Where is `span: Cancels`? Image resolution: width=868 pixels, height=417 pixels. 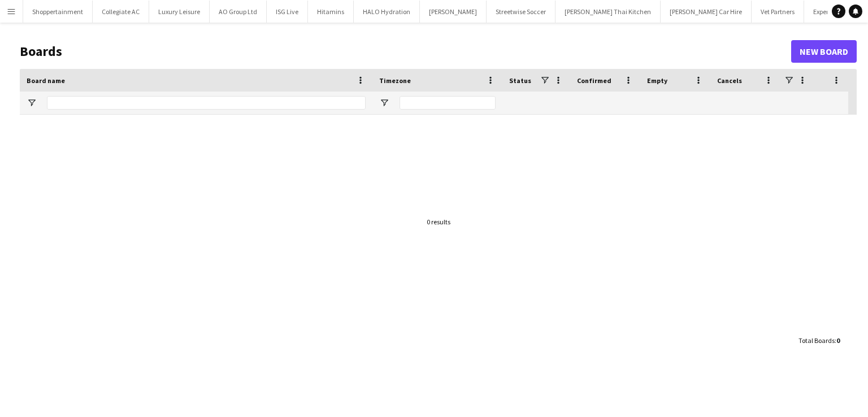
span: Cancels is located at coordinates (729, 81).